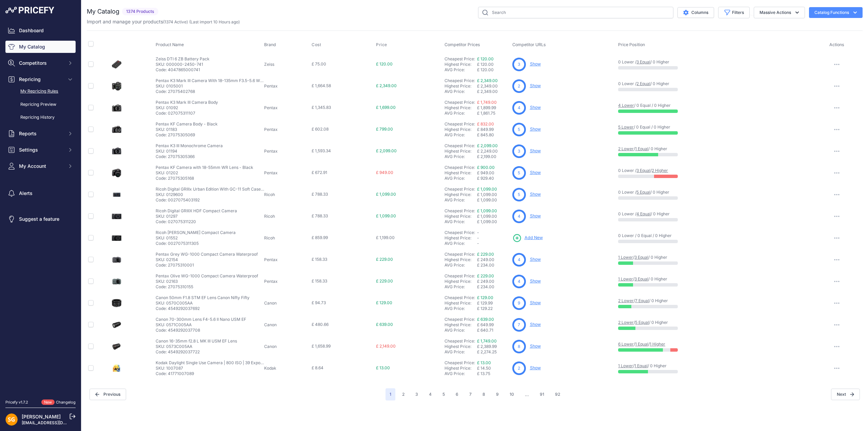 This screenshot has width=868, height=431. Describe the element at coordinates (641, 344) in the screenshot. I see `a: 1 Equal` at that location.